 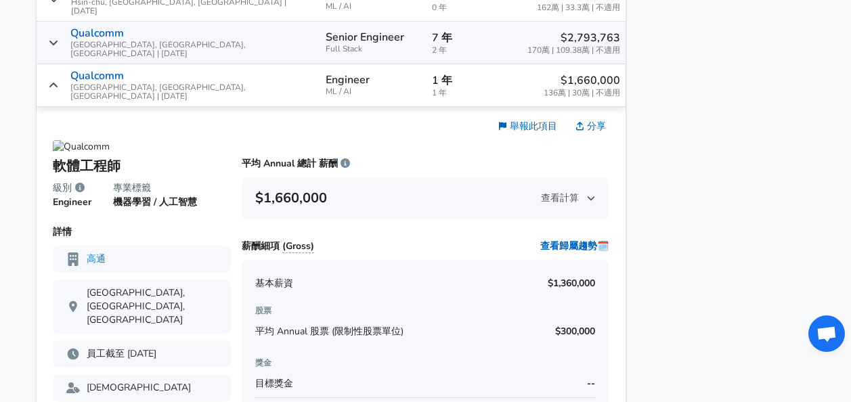 What do you see at coordinates (291, 198) in the screenshot?
I see `h6: $1,660,000` at bounding box center [291, 198].